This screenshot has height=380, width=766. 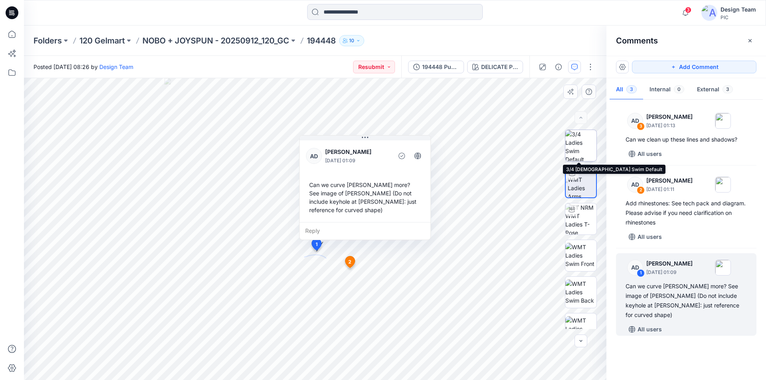 I want to click on a: 120 Gelmart, so click(x=102, y=41).